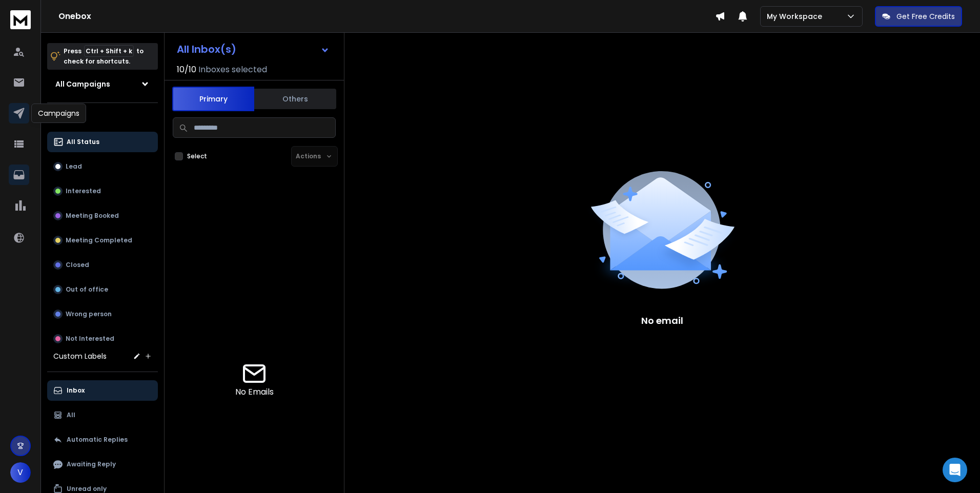 This screenshot has width=980, height=493. What do you see at coordinates (87, 489) in the screenshot?
I see `p: Unread only` at bounding box center [87, 489].